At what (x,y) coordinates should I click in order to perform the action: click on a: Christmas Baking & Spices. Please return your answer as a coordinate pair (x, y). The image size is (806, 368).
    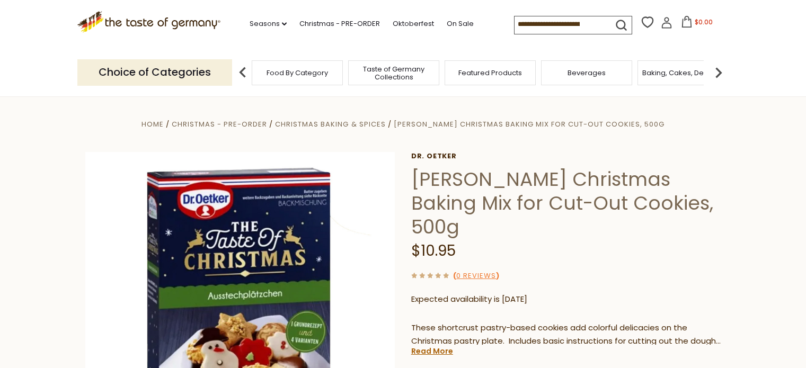
    Looking at the image, I should click on (330, 124).